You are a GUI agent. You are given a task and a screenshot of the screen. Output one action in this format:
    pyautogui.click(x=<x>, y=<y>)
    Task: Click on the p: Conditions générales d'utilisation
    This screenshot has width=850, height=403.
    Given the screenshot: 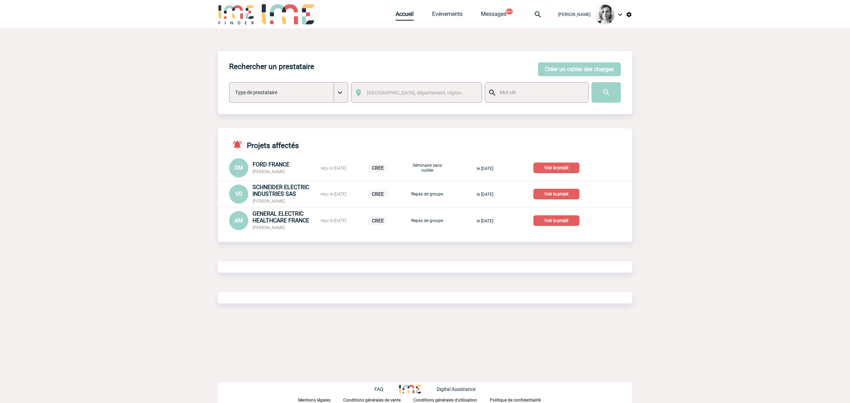 What is the action you would take?
    pyautogui.click(x=445, y=400)
    